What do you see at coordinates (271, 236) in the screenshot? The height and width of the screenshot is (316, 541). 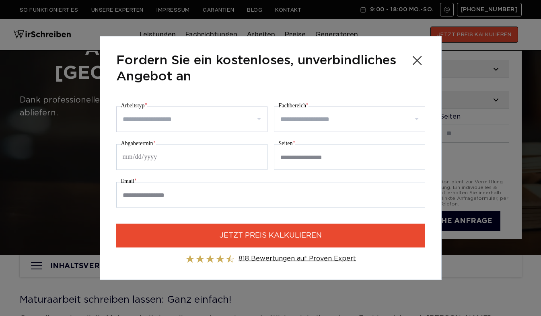 I see `button: JETZT PREIS KALKULIEREN` at bounding box center [271, 236].